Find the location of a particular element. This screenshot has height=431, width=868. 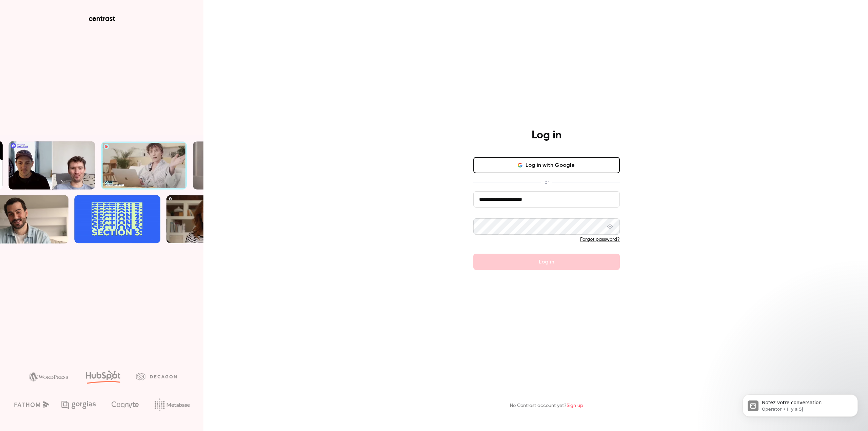

p: Message from Operator, sent Il y a 5j is located at coordinates (73, 29).